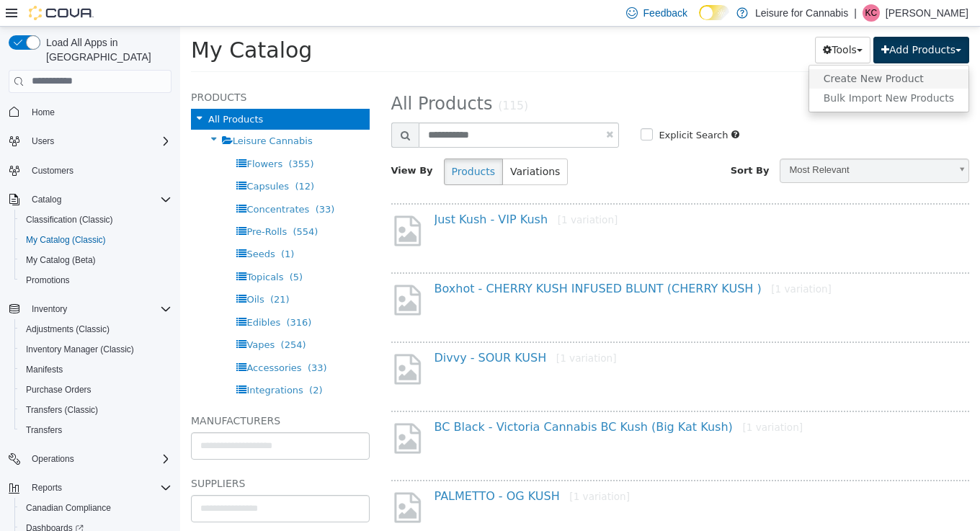 The image size is (980, 531). What do you see at coordinates (100, 70) in the screenshot?
I see `h5: Products` at bounding box center [100, 70].